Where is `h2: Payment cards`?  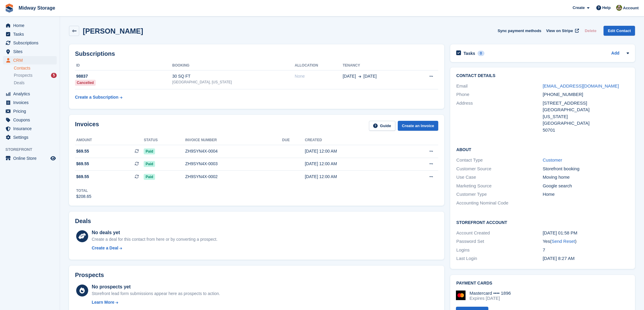
h2: Payment cards is located at coordinates (543, 284).